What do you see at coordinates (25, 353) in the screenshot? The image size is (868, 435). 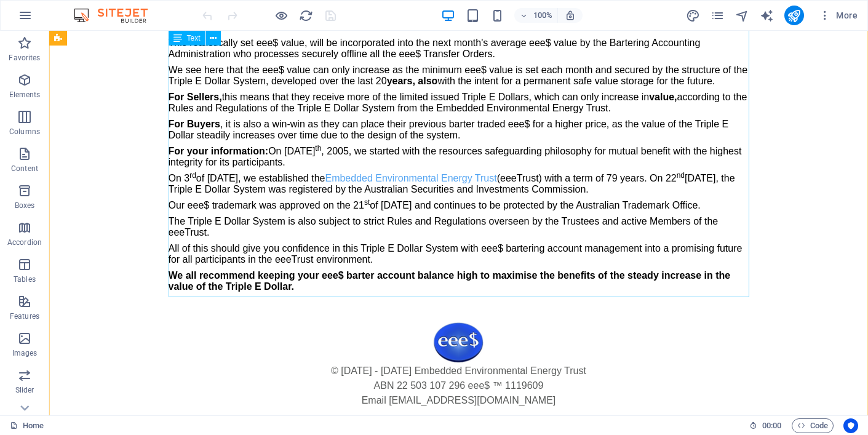 I see `p: Images` at bounding box center [25, 353].